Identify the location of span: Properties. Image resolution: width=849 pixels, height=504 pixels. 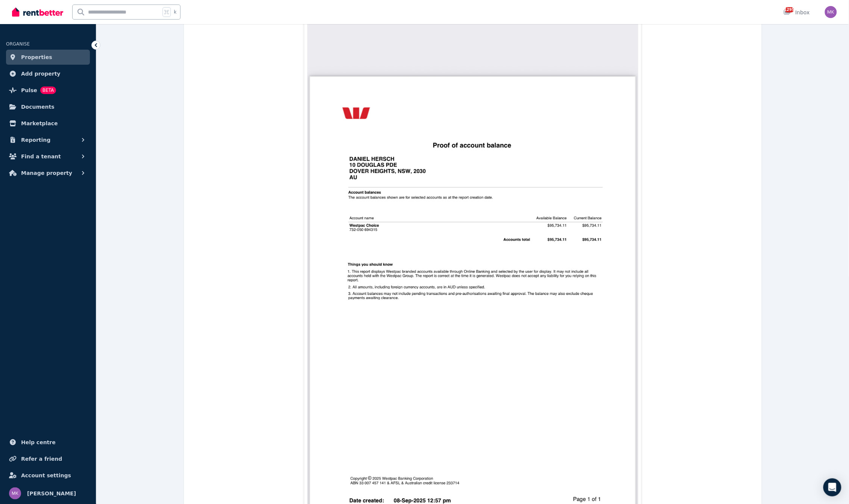
(36, 57).